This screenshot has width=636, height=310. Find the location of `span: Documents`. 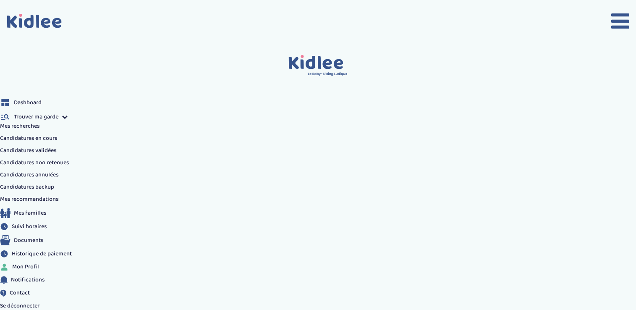

span: Documents is located at coordinates (29, 241).